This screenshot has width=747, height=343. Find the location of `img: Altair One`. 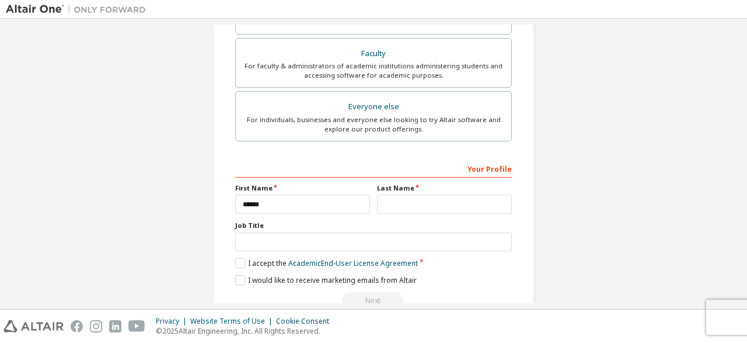

img: Altair One is located at coordinates (79, 9).